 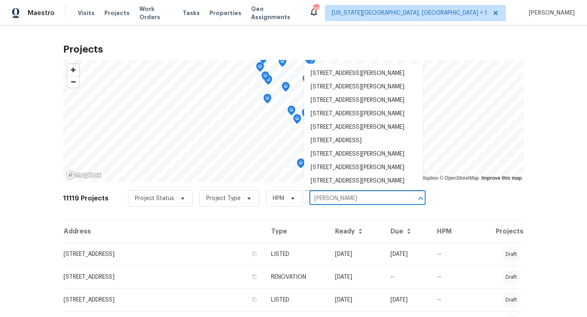 I want to click on span: Properties, so click(x=225, y=13).